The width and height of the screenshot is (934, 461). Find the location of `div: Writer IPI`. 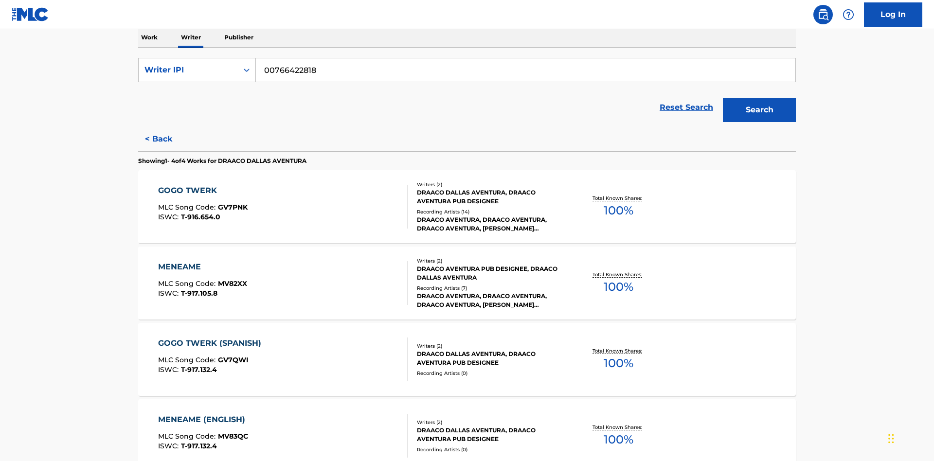

div: Writer IPI is located at coordinates (188, 70).